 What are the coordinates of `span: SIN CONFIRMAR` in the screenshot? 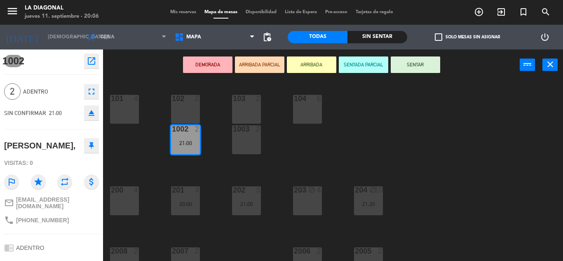 It's located at (25, 113).